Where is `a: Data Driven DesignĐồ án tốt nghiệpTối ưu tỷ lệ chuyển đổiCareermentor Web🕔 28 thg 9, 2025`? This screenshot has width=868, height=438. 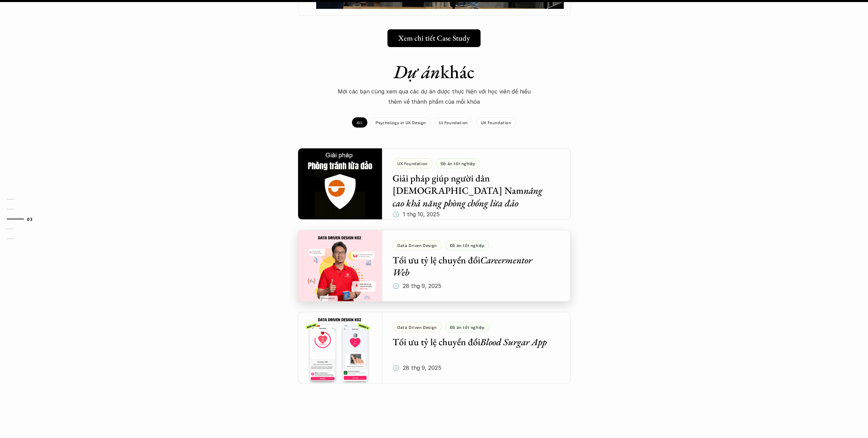
a: Data Driven DesignĐồ án tốt nghiệpTối ưu tỷ lệ chuyển đổiCareermentor Web🕔 28 thg 9, 2025 is located at coordinates (434, 266).